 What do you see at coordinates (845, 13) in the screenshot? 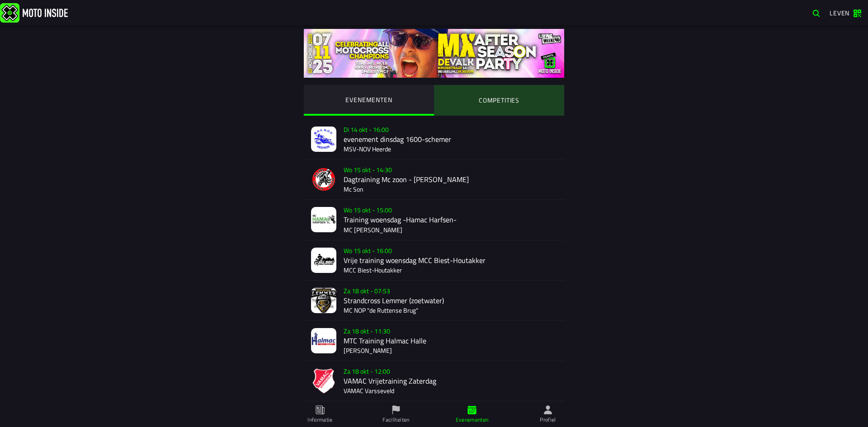
I see `a: Leven` at bounding box center [845, 13].